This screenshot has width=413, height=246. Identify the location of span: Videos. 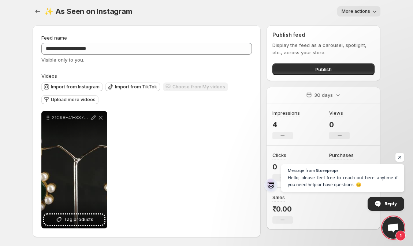
(49, 76).